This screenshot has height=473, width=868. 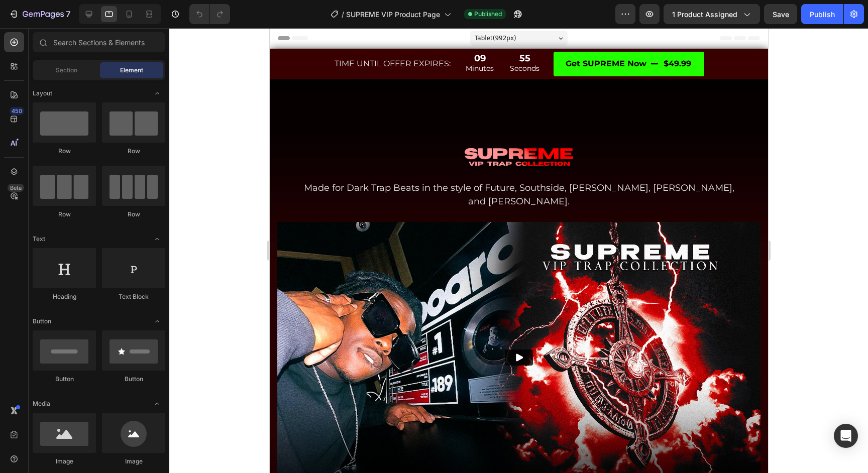 What do you see at coordinates (64, 297) in the screenshot?
I see `div: Heading` at bounding box center [64, 297].